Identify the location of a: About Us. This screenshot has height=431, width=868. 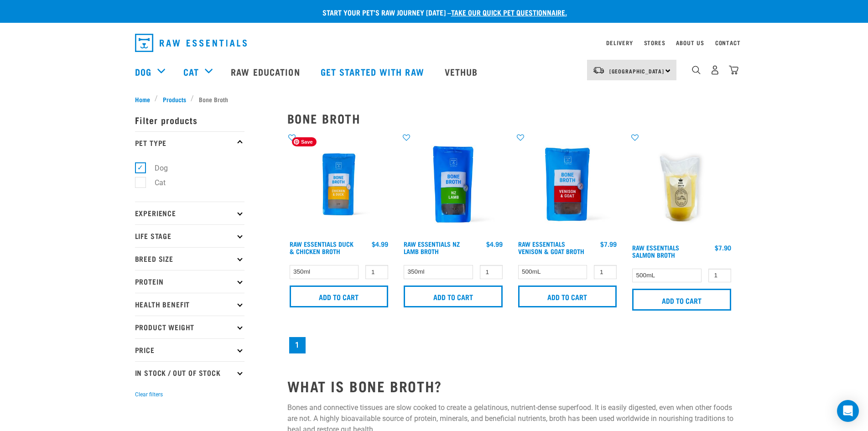
(689, 43).